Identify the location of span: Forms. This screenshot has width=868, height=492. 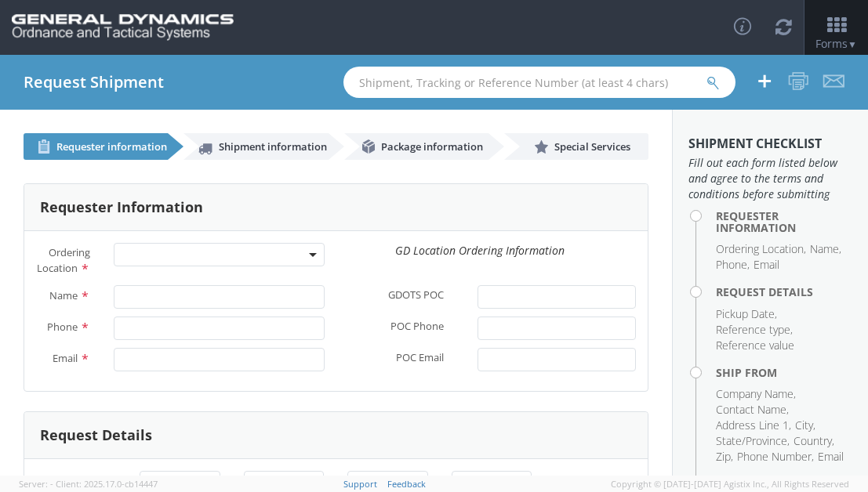
(836, 43).